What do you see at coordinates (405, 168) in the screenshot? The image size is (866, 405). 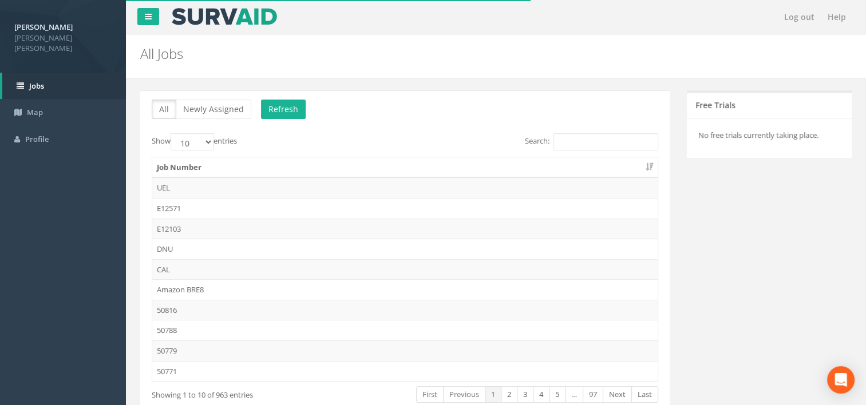 I see `th: Job Number: activate to sort column ascending` at bounding box center [405, 168].